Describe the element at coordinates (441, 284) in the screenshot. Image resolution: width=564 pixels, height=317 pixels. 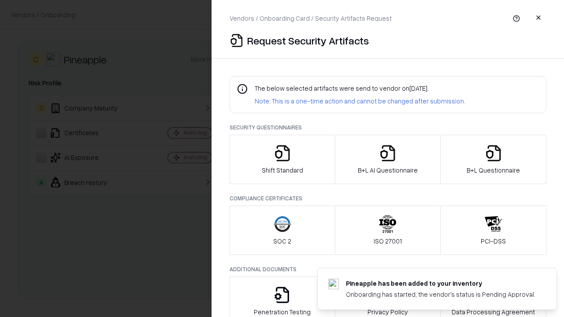
I see `div: Pineapple has been added to your inventory` at that location.